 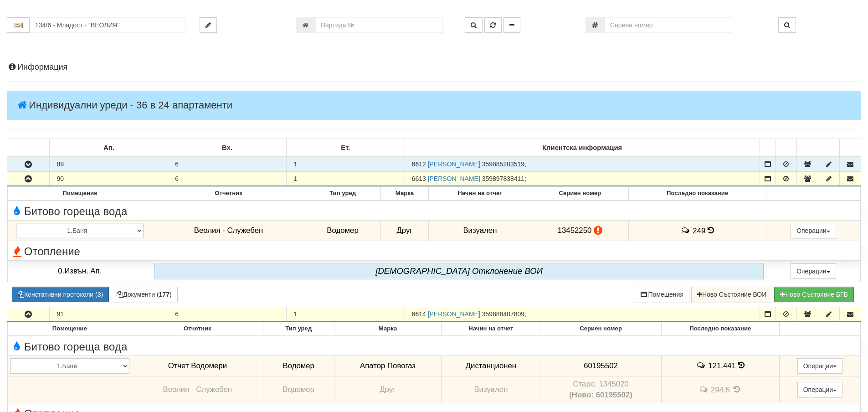 What do you see at coordinates (503, 164) in the screenshot?
I see `span: 359885203519` at bounding box center [503, 164].